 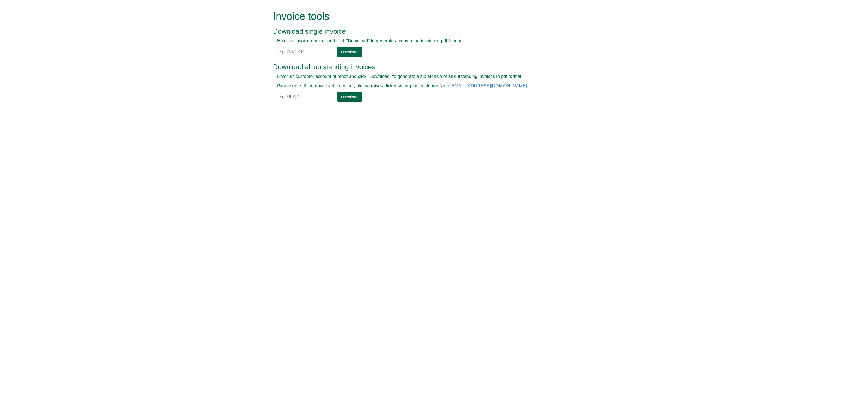 I want to click on h3: Download single invoice, so click(x=427, y=31).